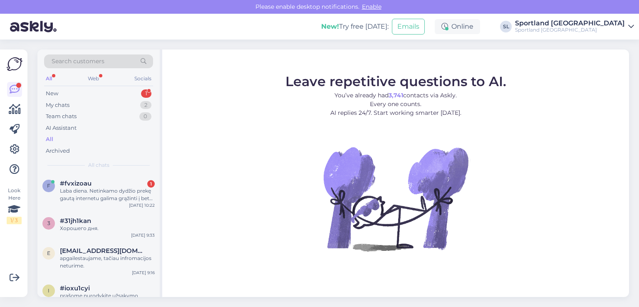 The width and height of the screenshot is (639, 307). Describe the element at coordinates (52, 94) in the screenshot. I see `div: New` at that location.